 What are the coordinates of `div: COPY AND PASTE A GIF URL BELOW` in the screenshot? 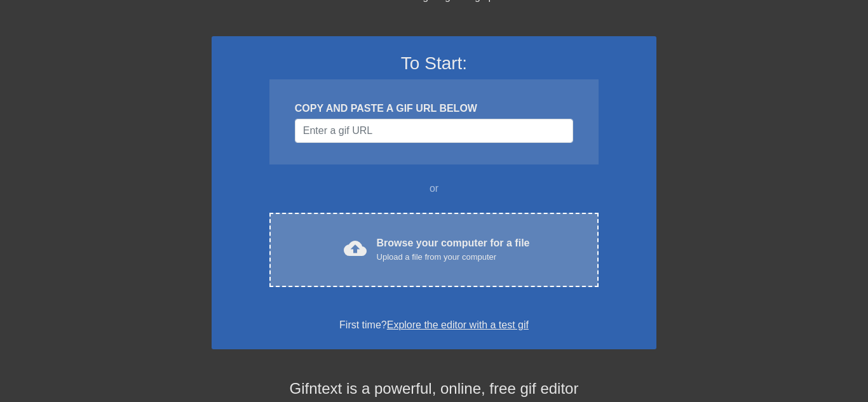 It's located at (434, 108).